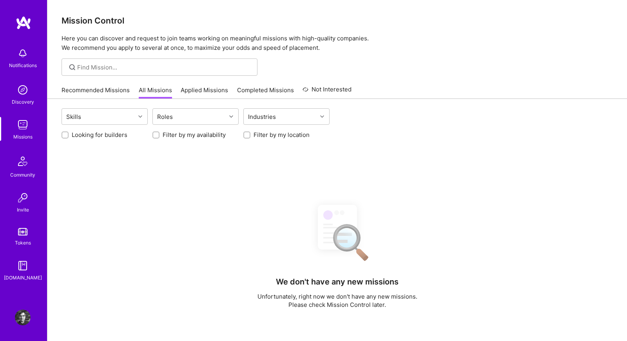  Describe the element at coordinates (23, 265) in the screenshot. I see `img: guide book` at that location.